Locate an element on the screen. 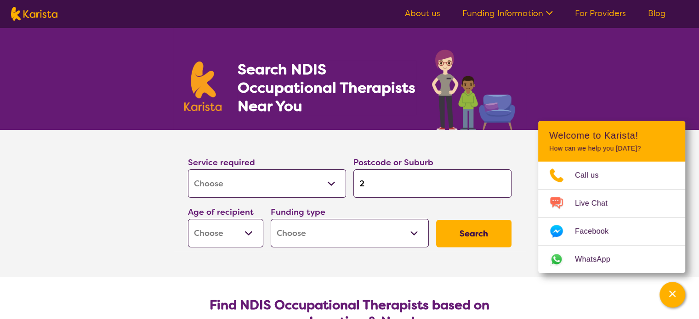  img: occupational-therapy is located at coordinates (473, 90).